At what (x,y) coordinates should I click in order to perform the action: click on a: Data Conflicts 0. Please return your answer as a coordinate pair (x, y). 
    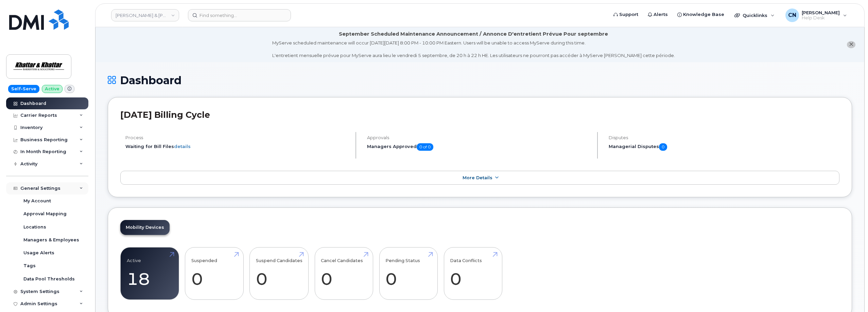
    Looking at the image, I should click on (473, 274).